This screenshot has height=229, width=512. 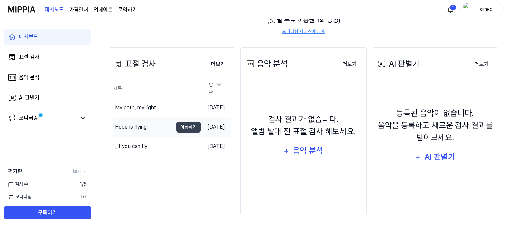 I want to click on a: 모니터링 서비스에 대해, so click(x=304, y=31).